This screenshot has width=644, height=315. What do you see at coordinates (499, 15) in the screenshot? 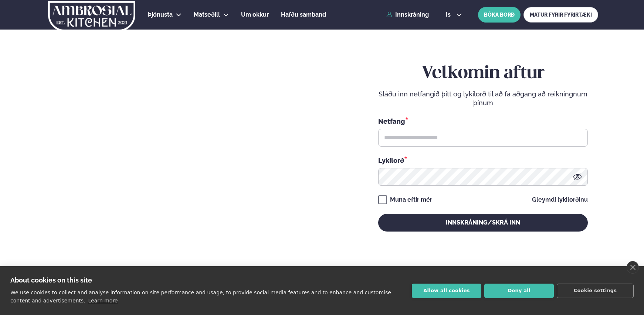
I see `button: BÓKA BORÐ` at bounding box center [499, 15].